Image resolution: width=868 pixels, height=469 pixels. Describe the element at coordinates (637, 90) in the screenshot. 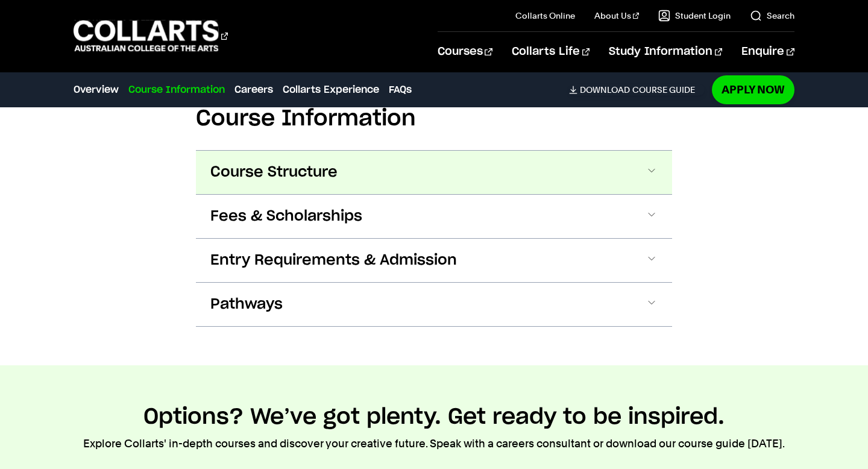

I see `a: DownloadCourse Guide` at that location.